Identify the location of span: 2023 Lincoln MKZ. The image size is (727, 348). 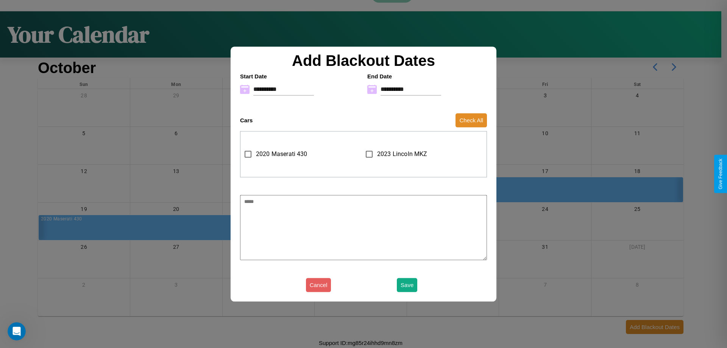
(402, 154).